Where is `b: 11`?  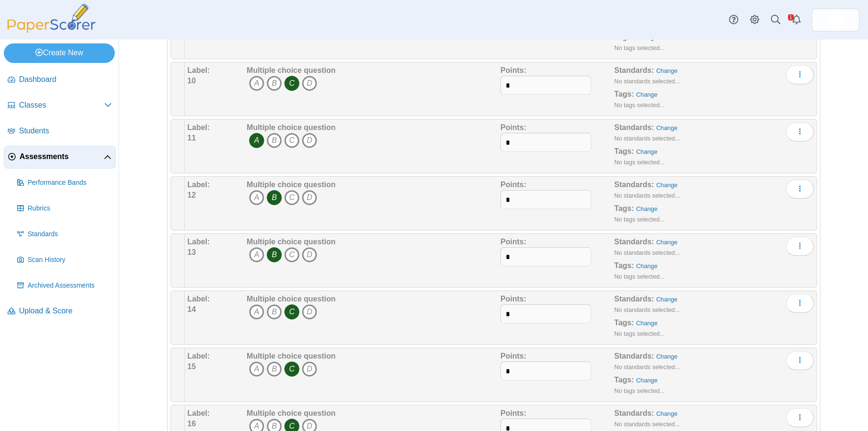
b: 11 is located at coordinates (192, 137).